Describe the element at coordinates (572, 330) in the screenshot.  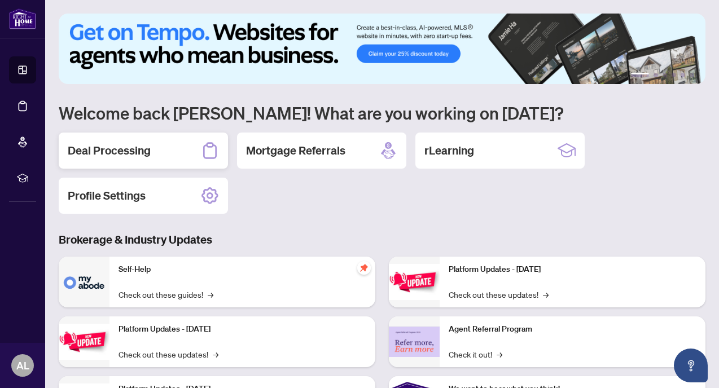
I see `p: Agent Referral Program` at that location.